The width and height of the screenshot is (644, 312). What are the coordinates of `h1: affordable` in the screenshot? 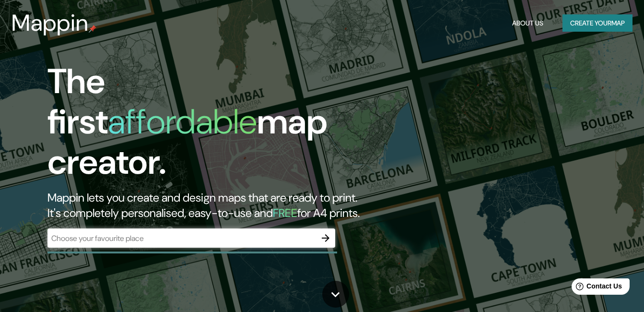 It's located at (182, 121).